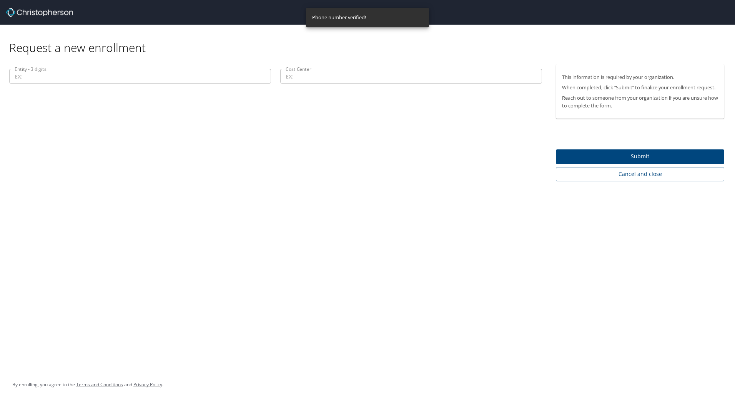 This screenshot has width=735, height=402. I want to click on img: cbt logo, so click(40, 12).